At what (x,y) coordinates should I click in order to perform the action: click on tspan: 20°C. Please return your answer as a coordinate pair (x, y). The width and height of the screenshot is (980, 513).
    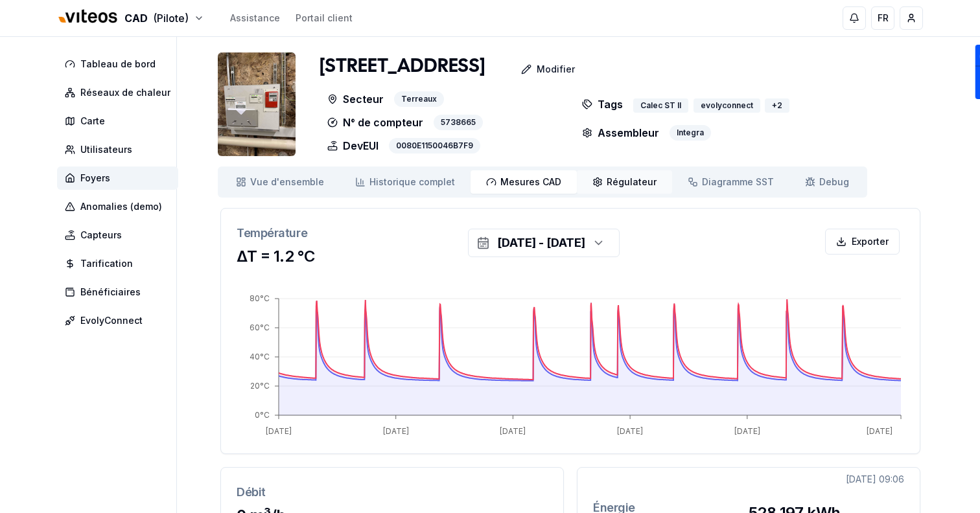
    Looking at the image, I should click on (260, 385).